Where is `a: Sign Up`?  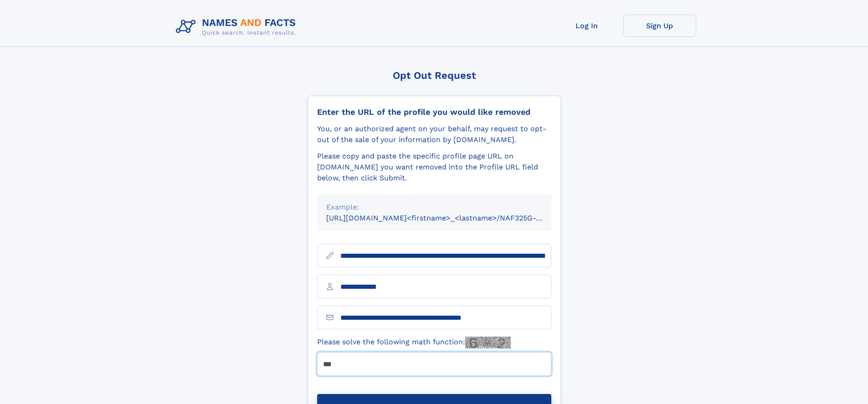
a: Sign Up is located at coordinates (659, 25).